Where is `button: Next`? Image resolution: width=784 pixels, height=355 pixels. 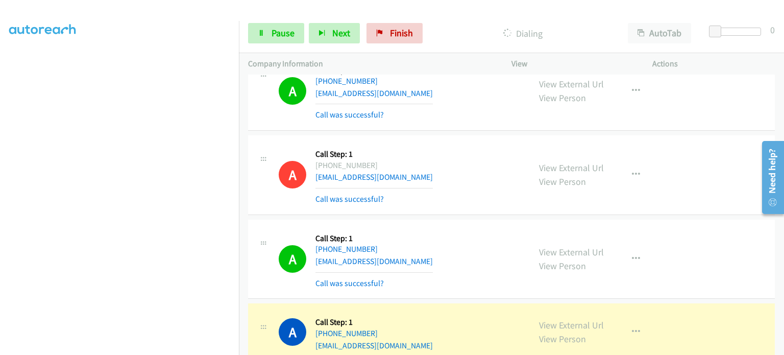 button: Next is located at coordinates (334, 33).